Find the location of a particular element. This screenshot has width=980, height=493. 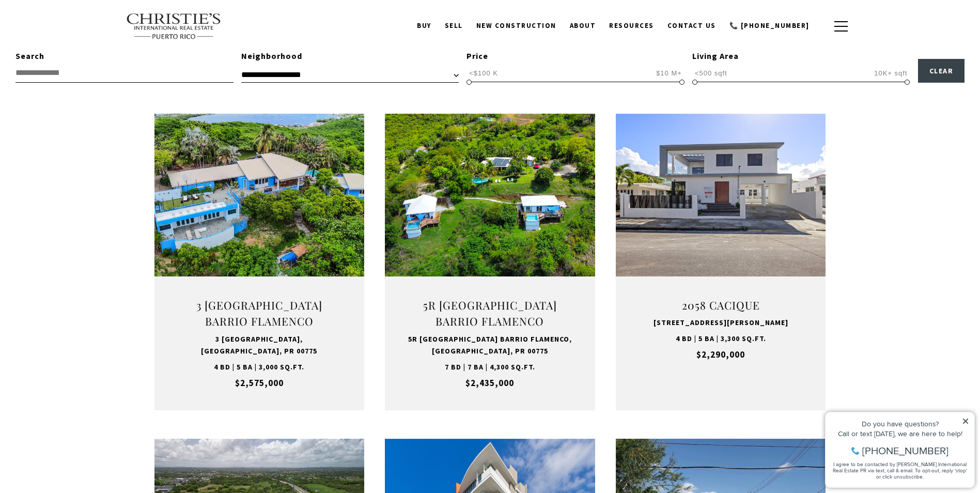

span: Contact Us is located at coordinates (691, 25).